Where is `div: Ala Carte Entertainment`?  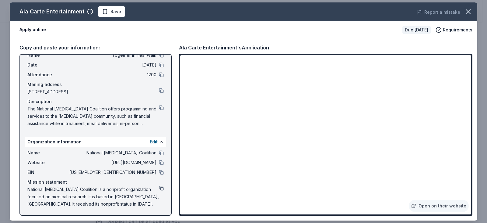 div: Ala Carte Entertainment is located at coordinates (52, 12).